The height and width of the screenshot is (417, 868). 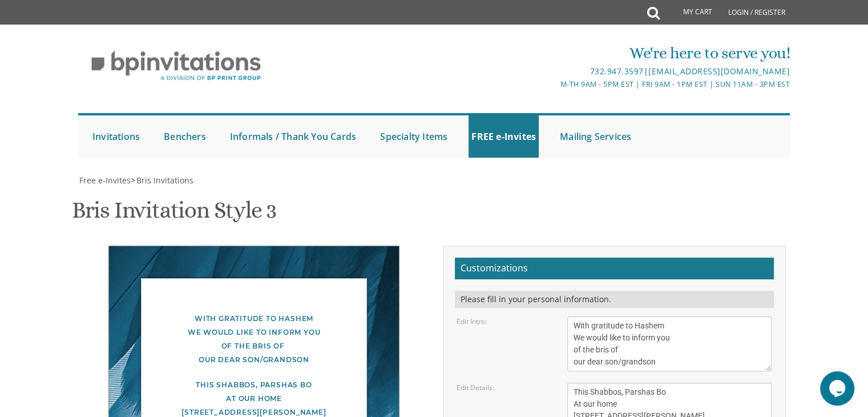 I want to click on a: Mailing Services, so click(x=595, y=136).